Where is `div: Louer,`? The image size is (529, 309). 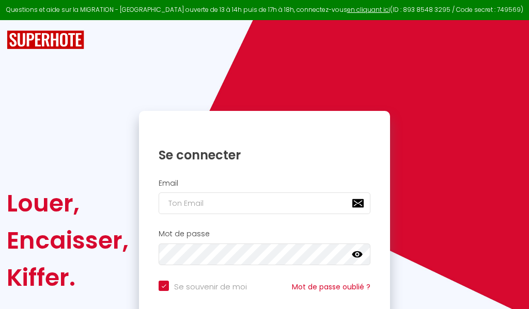
div: Louer, is located at coordinates (68, 203).